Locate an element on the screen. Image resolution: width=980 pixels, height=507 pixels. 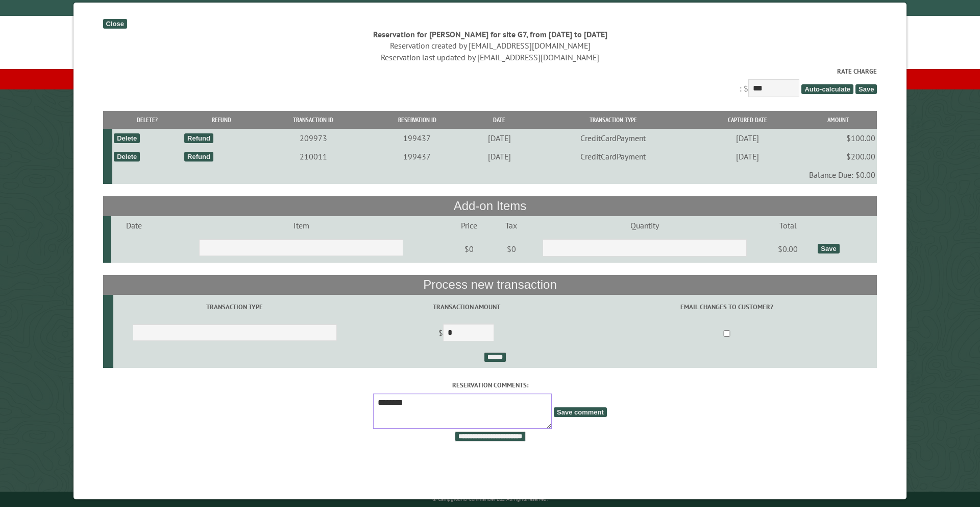
th: Amount is located at coordinates (839, 120).